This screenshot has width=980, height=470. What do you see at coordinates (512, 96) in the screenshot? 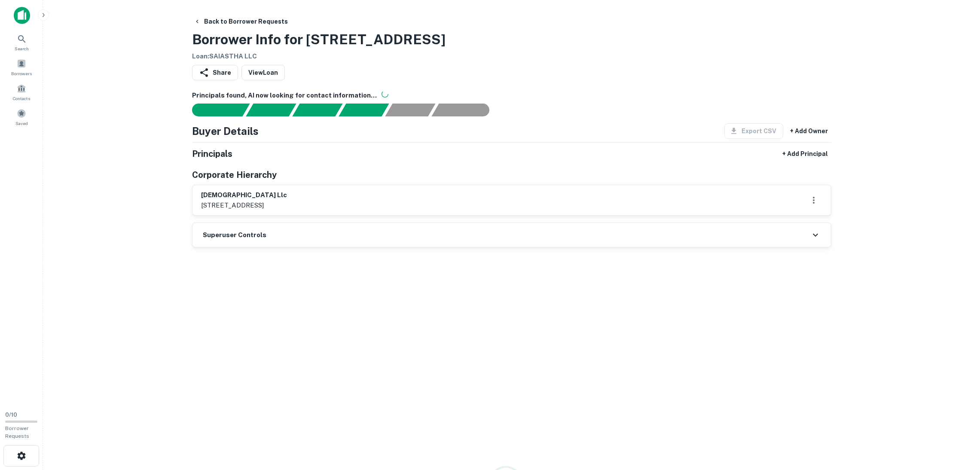
I see `h6: Principals found, AI now looking for contact information...` at bounding box center [512, 96].